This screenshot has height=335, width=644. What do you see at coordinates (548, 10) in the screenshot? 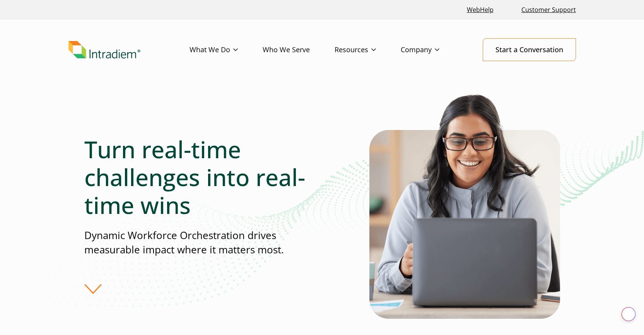
I see `a: Customer Support` at bounding box center [548, 10].